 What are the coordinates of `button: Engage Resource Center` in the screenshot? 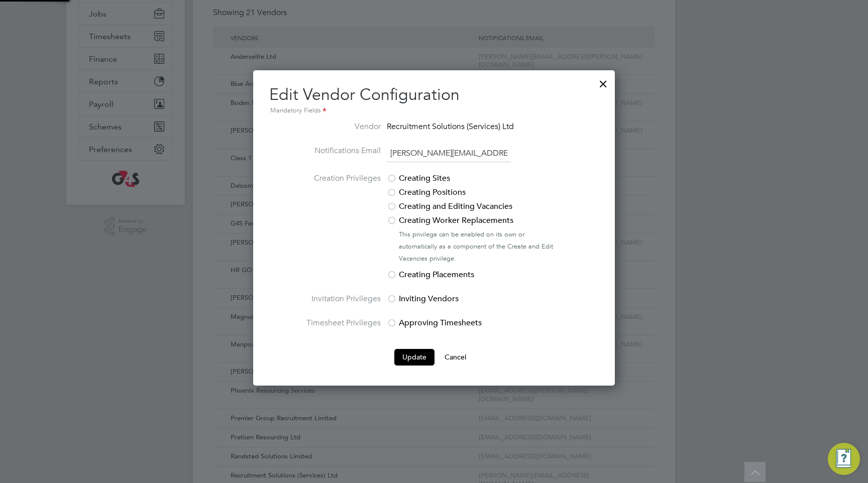 It's located at (843, 459).